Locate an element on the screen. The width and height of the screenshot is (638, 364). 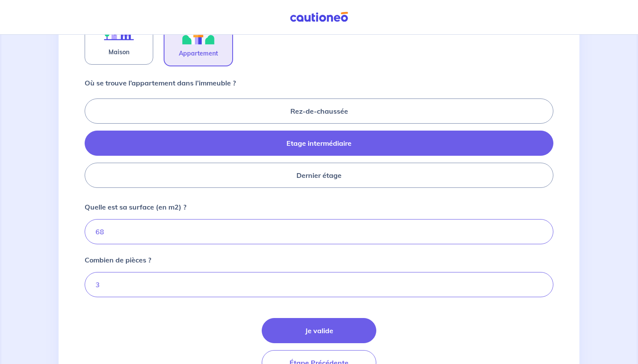
label: Dernier étage is located at coordinates (319, 175).